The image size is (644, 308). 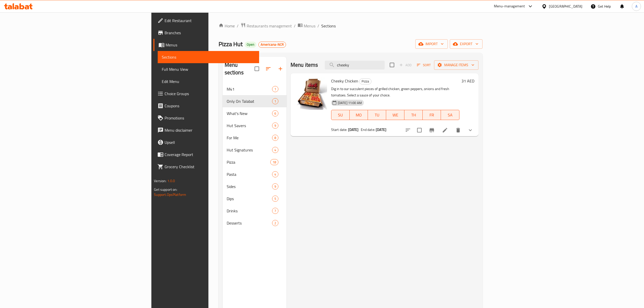 I want to click on span: Promotions, so click(x=209, y=118).